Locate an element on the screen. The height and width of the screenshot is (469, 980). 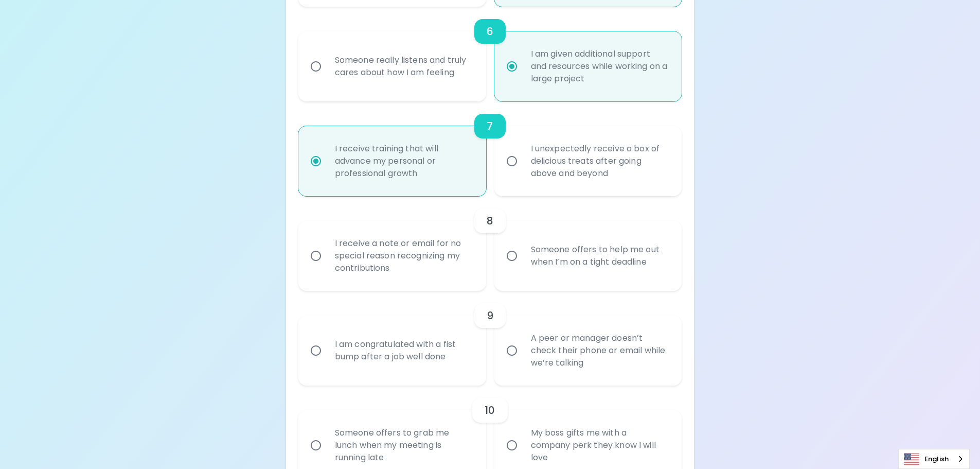
h6: 7 is located at coordinates (490, 126).